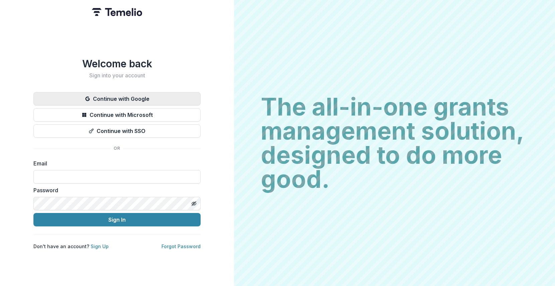  What do you see at coordinates (100, 246) in the screenshot?
I see `a: Sign Up` at bounding box center [100, 246].